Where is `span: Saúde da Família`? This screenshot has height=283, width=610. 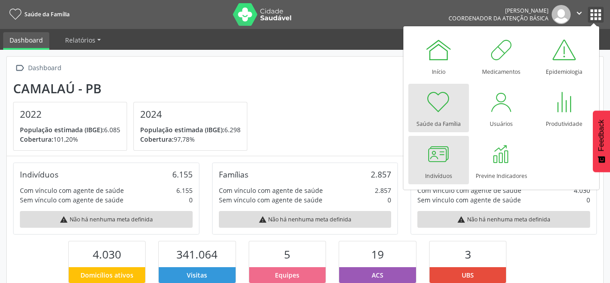 span: Saúde da Família is located at coordinates (47, 14).